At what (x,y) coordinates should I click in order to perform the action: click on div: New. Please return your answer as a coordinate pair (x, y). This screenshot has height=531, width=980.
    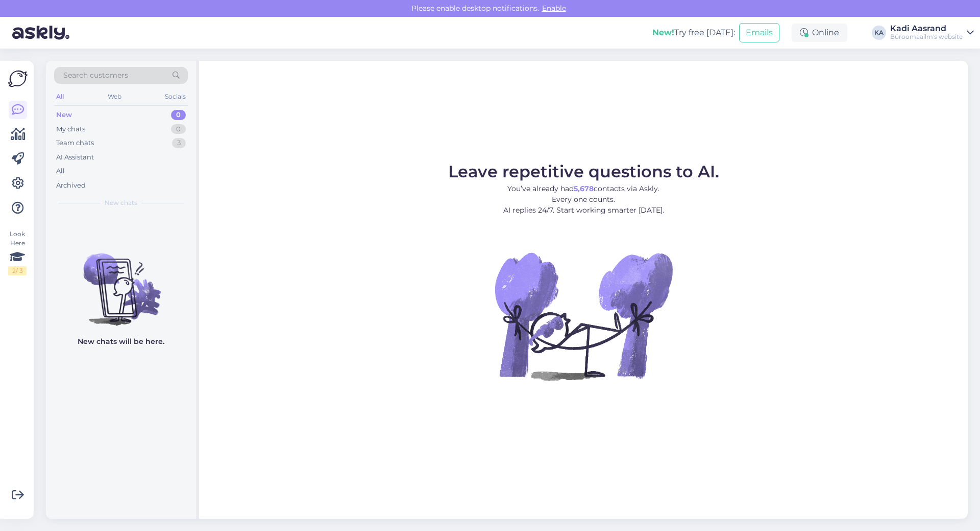
    Looking at the image, I should click on (64, 115).